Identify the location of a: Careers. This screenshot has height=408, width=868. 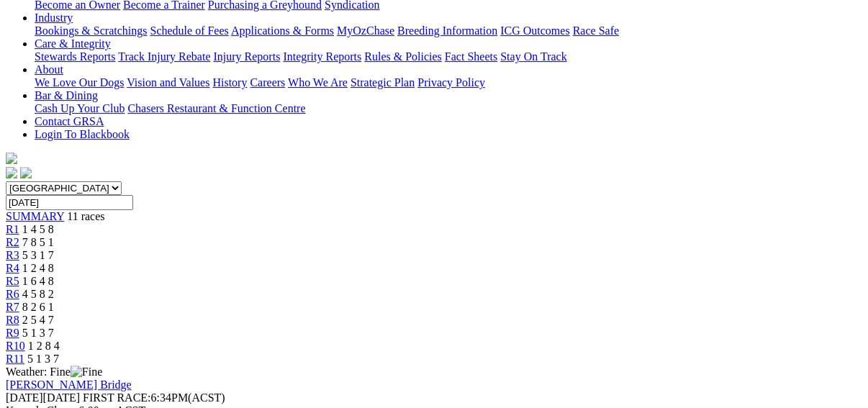
(267, 82).